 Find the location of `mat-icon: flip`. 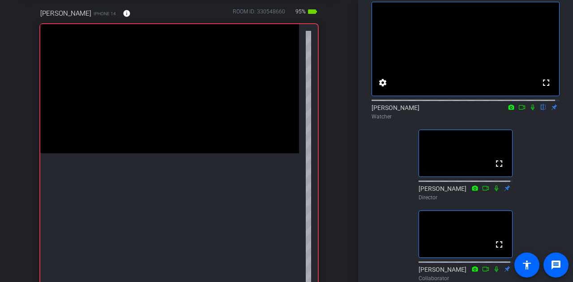

mat-icon: flip is located at coordinates (543, 107).